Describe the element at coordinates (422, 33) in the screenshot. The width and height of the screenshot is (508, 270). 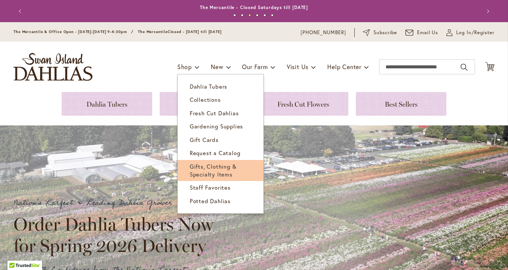
I see `a: Email Us` at that location.